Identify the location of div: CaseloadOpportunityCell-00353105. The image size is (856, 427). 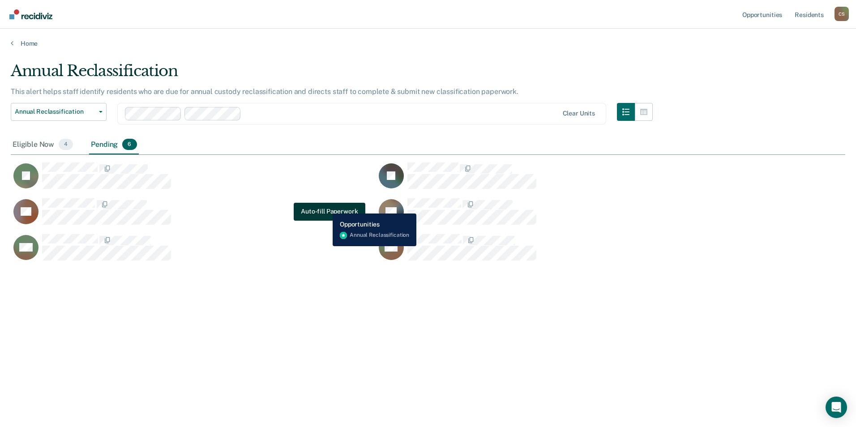
(193, 216).